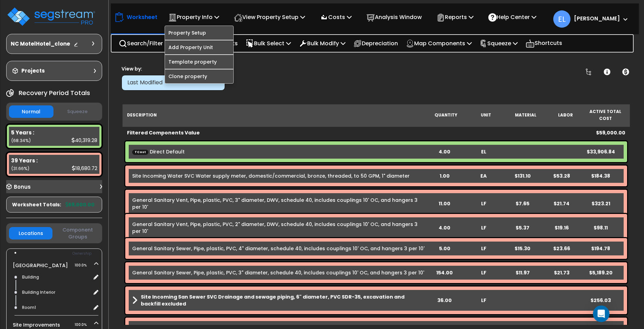 The height and width of the screenshot is (329, 644). Describe the element at coordinates (394, 17) in the screenshot. I see `p: Analysis Window` at that location.